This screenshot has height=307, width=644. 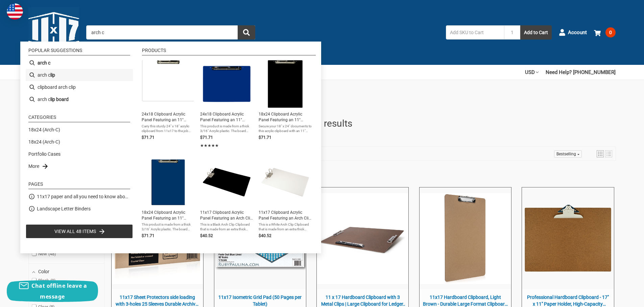 I want to click on li: Categories, so click(x=79, y=118).